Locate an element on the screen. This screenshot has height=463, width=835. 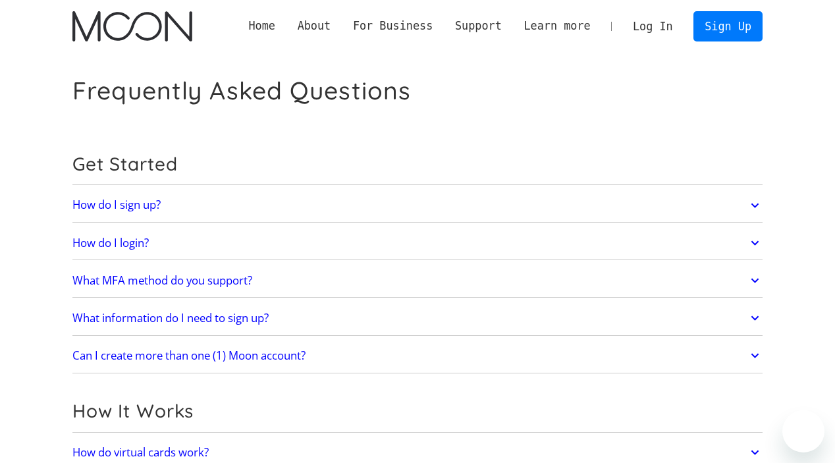
a: Sign Up is located at coordinates (727, 26).